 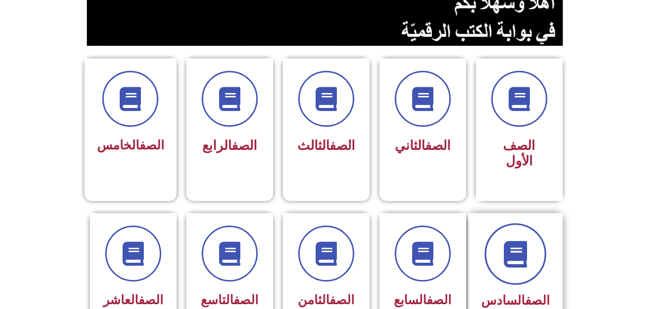 I want to click on span: الخامس, so click(x=130, y=145).